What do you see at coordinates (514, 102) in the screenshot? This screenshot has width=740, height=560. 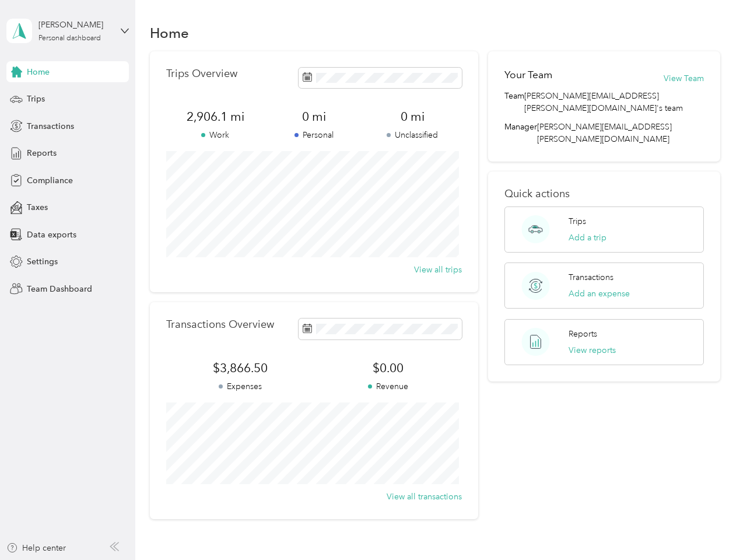 I see `span: Team` at bounding box center [514, 102].